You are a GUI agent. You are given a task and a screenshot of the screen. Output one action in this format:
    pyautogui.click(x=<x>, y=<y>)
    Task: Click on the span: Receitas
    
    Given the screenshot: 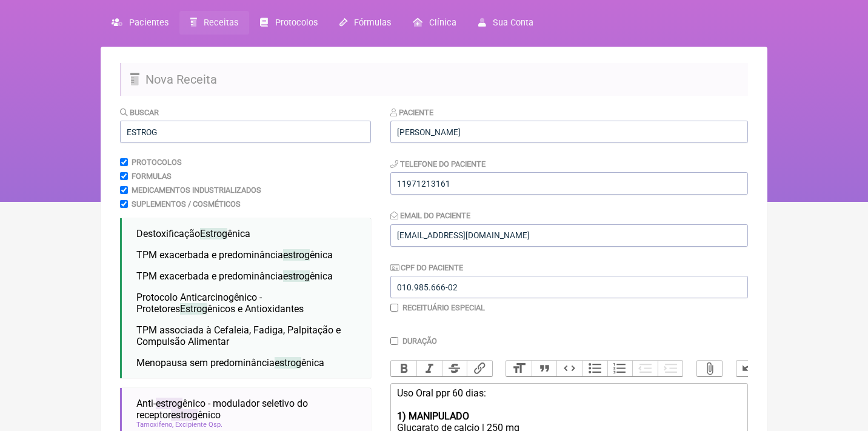 What is the action you would take?
    pyautogui.click(x=220, y=22)
    